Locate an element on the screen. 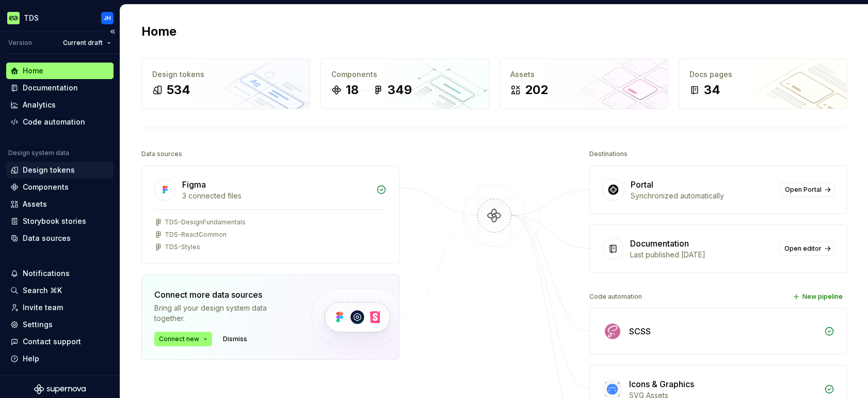  a: Supernova Logo is located at coordinates (60, 389).